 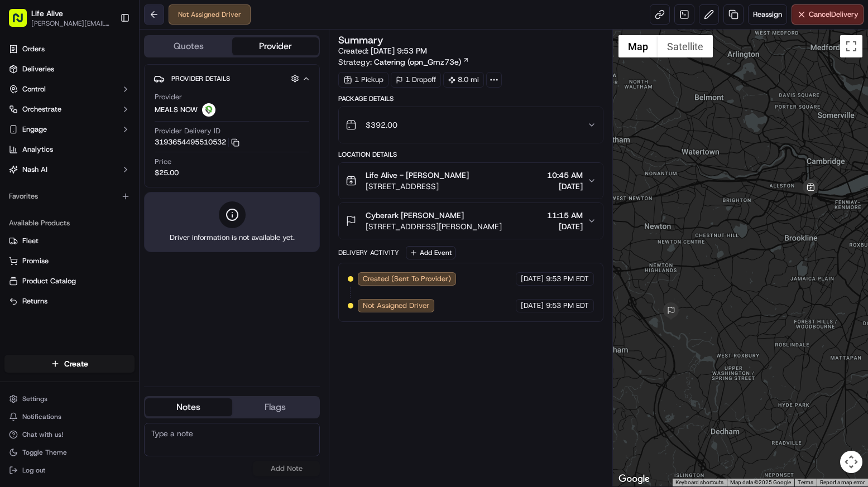 What do you see at coordinates (188, 46) in the screenshot?
I see `button: Quotes` at bounding box center [188, 46].